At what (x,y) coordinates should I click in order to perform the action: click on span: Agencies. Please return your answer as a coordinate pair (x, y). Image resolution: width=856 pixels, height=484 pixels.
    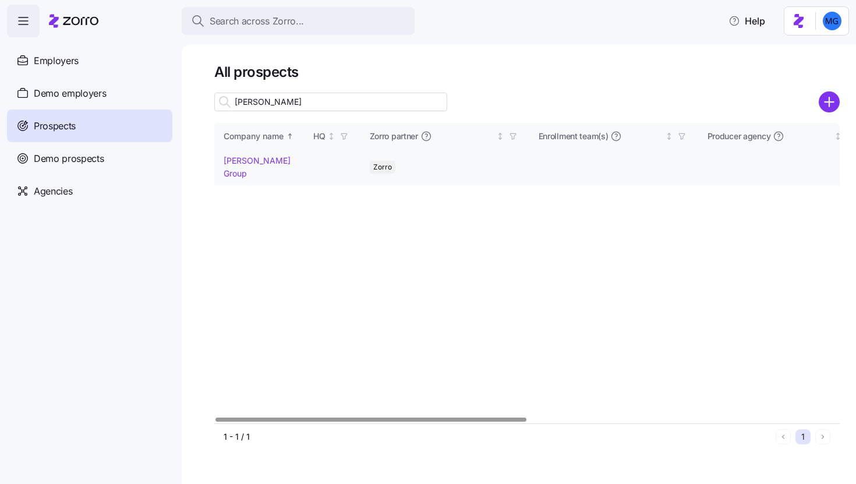
    Looking at the image, I should click on (53, 191).